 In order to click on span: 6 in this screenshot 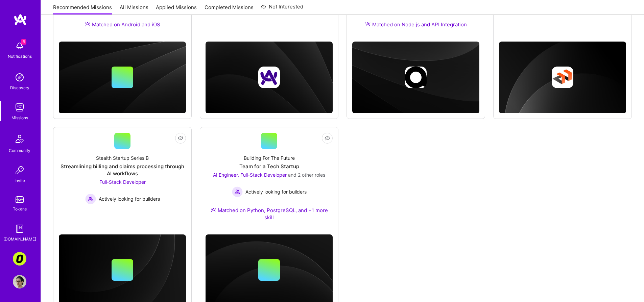, I will do `click(23, 42)`.